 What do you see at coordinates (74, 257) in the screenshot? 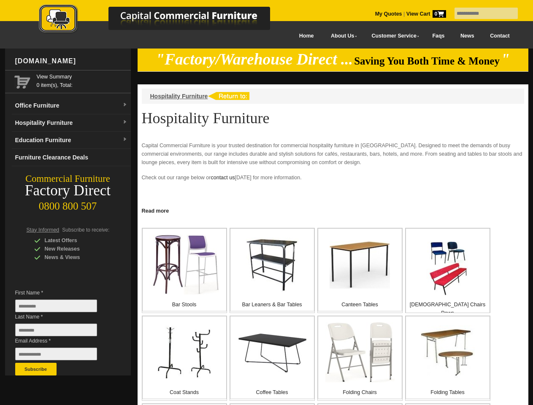
I see `div: News & Views` at bounding box center [74, 257].